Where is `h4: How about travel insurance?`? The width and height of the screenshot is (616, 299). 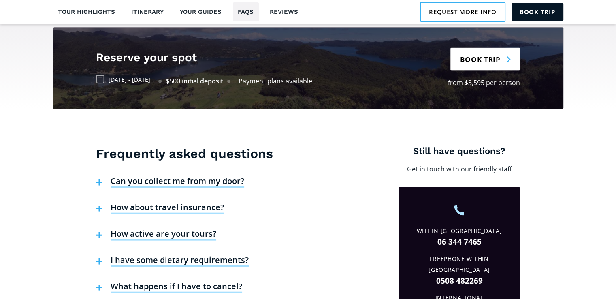
h4: How about travel insurance? is located at coordinates (167, 208).